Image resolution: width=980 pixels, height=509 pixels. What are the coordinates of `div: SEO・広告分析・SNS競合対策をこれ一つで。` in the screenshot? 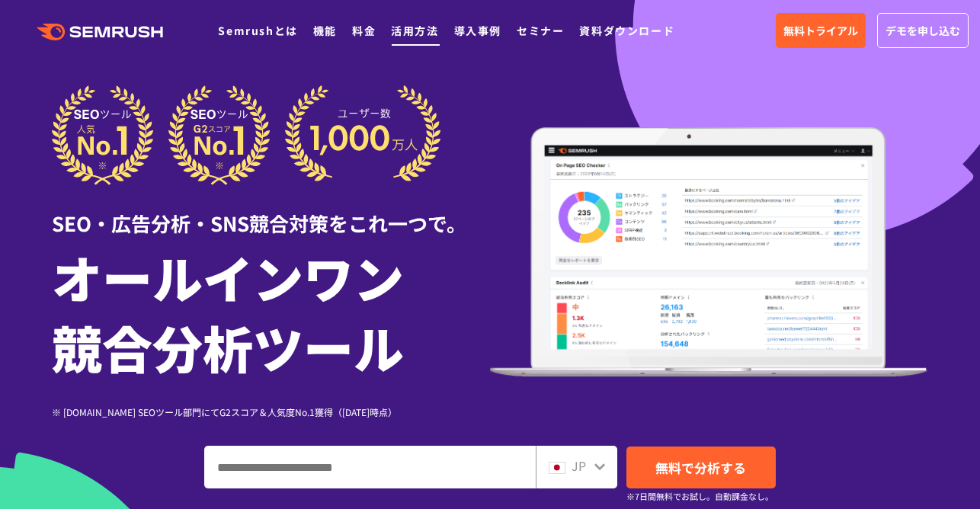 It's located at (271, 211).